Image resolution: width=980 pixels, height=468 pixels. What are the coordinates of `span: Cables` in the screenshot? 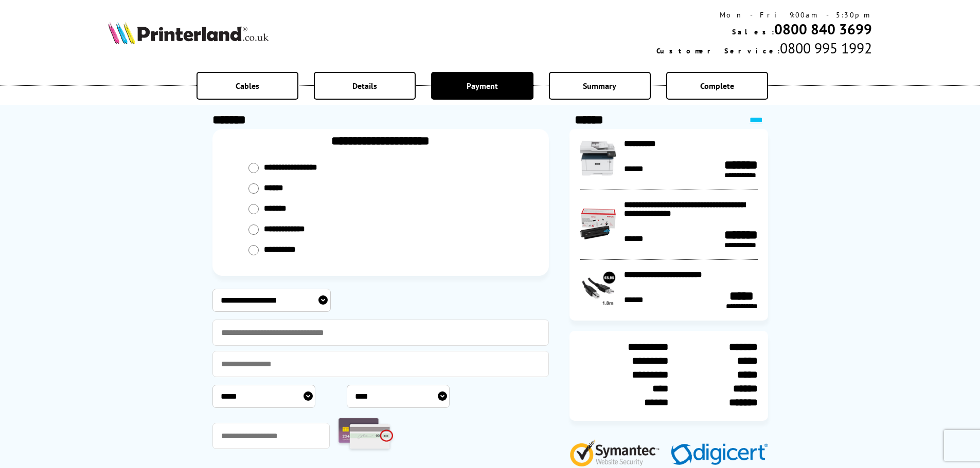 It's located at (248, 86).